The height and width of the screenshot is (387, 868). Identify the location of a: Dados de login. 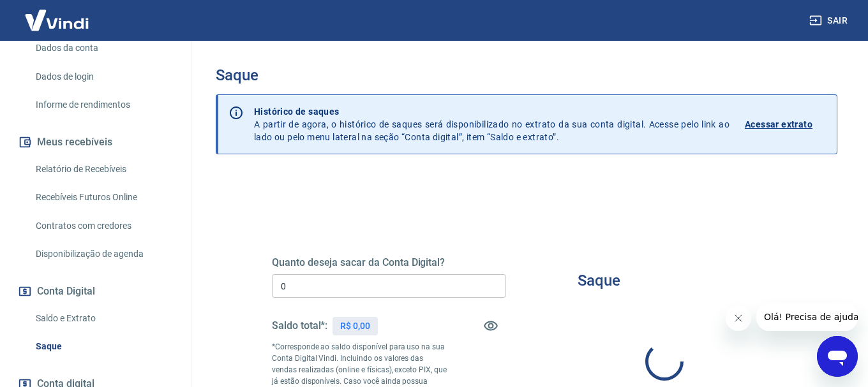
(103, 76).